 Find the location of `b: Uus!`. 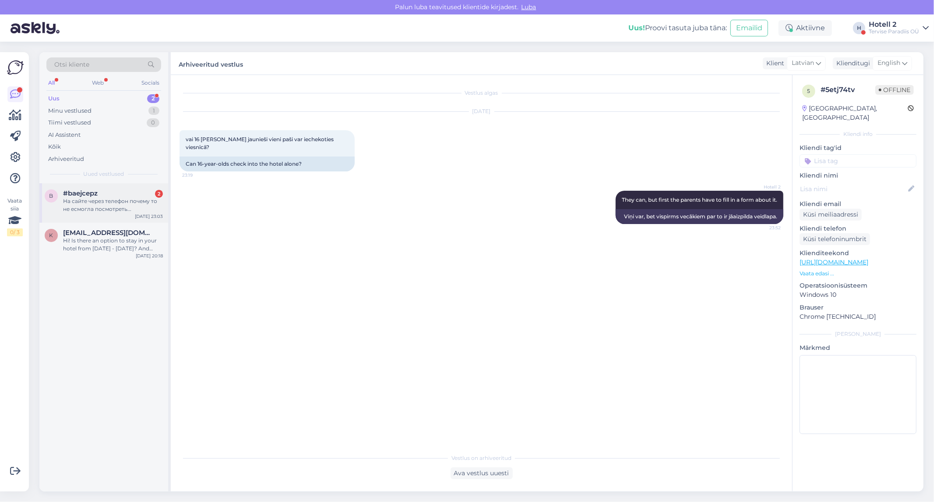

b: Uus! is located at coordinates (637, 28).